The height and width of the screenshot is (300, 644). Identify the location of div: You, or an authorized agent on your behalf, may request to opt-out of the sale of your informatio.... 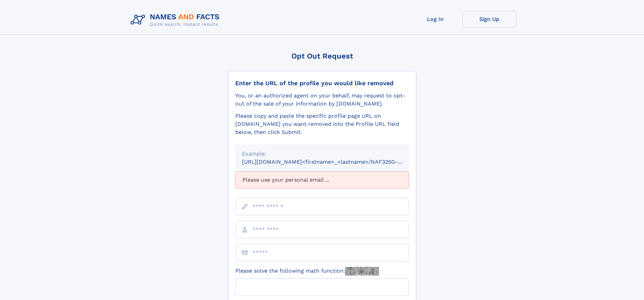
(322, 100).